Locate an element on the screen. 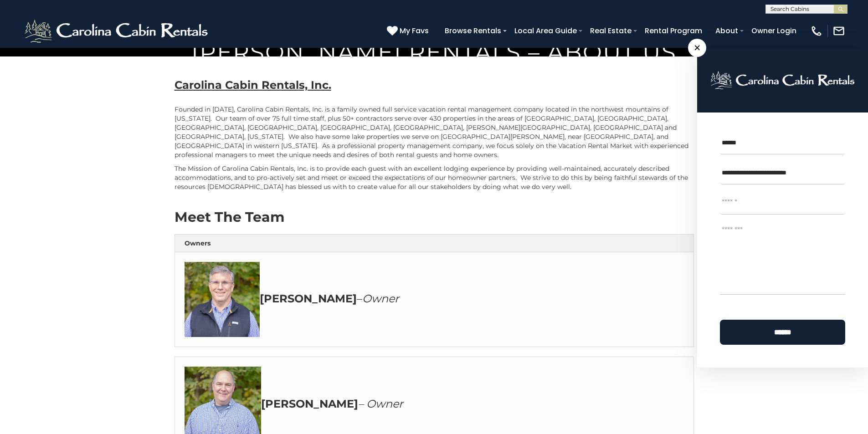  em: Owner is located at coordinates (380, 299).